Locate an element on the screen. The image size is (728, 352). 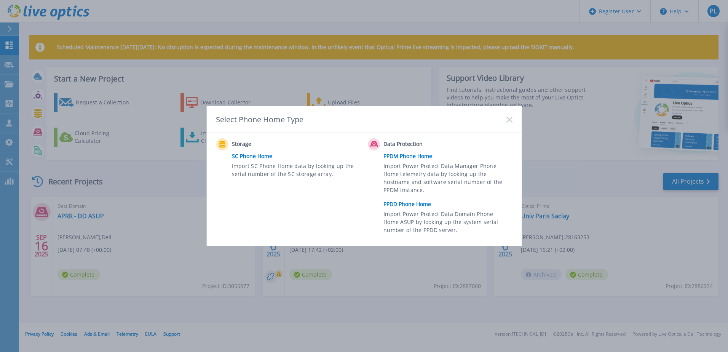
span: Data Protection is located at coordinates (421, 144).